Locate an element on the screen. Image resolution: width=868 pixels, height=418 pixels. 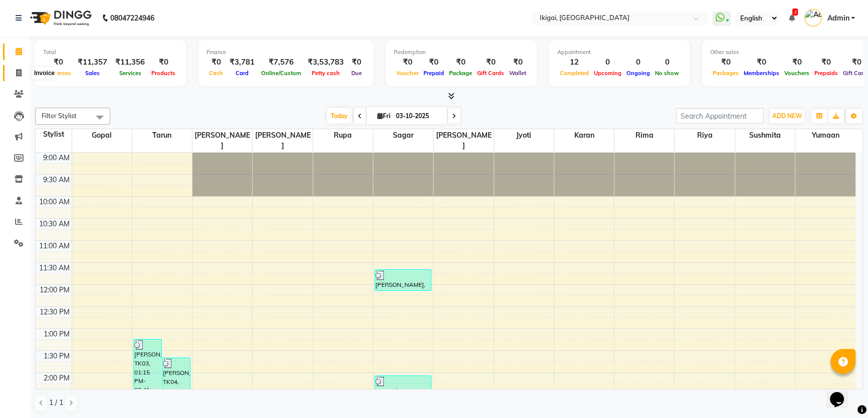
span: Petty cash is located at coordinates (326, 73).